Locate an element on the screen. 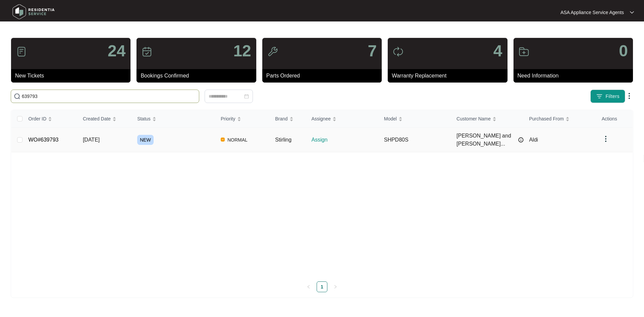 The height and width of the screenshot is (317, 644). th: Order ID is located at coordinates (50, 119).